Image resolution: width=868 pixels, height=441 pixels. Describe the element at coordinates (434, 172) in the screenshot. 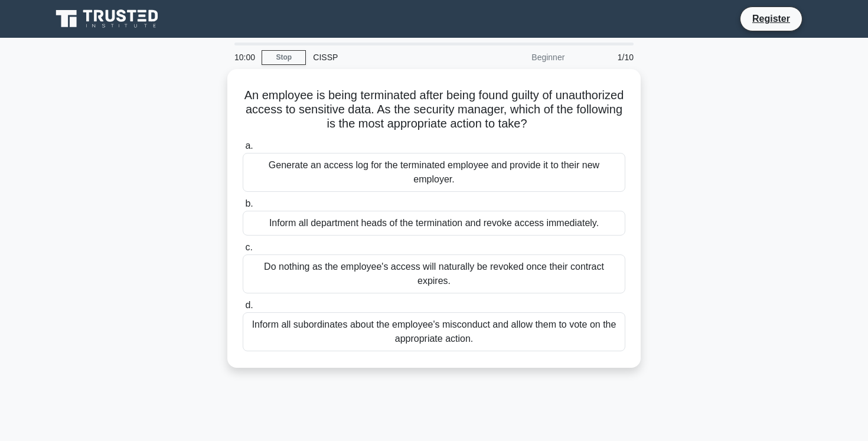

I see `div: Generate an access log for the terminated employee and provide it to their new employer.` at that location.